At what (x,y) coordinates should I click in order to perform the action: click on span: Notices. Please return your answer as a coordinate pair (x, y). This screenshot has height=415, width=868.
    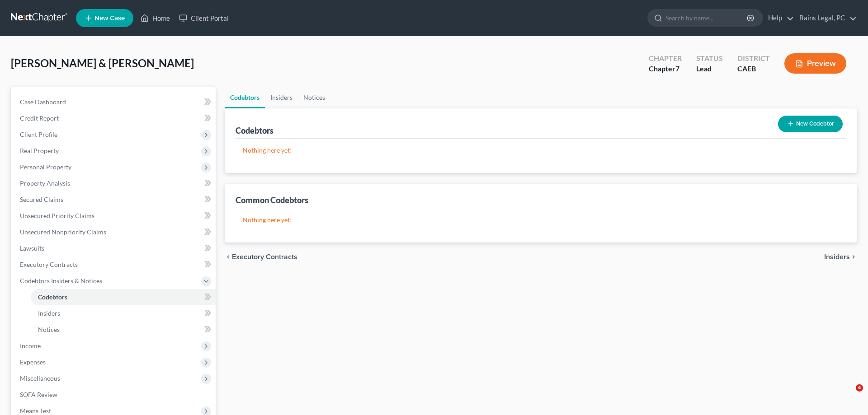
    Looking at the image, I should click on (49, 329).